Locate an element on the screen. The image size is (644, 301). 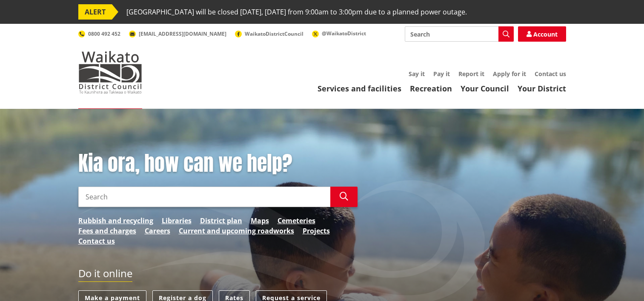
a: Say it is located at coordinates (417, 73).